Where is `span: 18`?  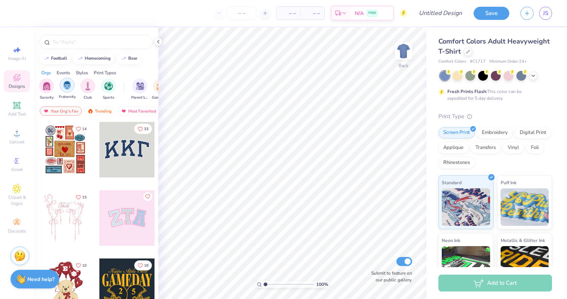 span: 18 is located at coordinates (146, 265).